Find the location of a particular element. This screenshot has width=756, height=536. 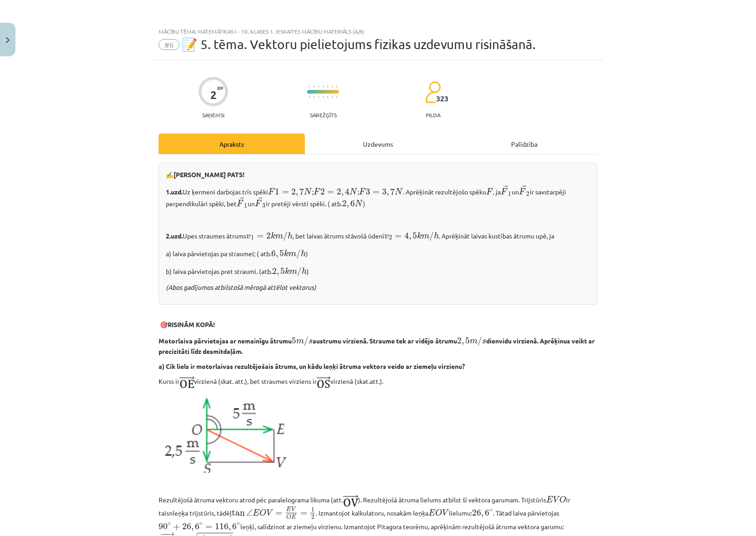

span: N is located at coordinates (308, 191).